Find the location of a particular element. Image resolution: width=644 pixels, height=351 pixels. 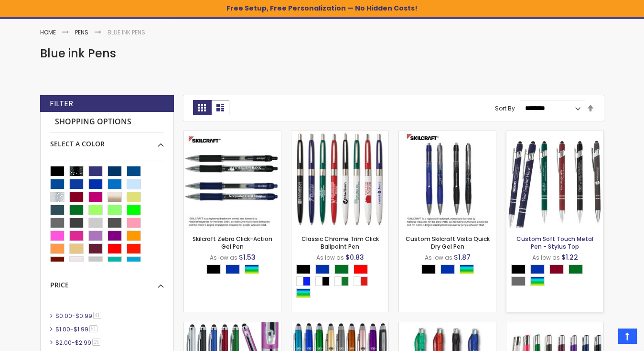

span: $2.00 is located at coordinates (64, 342).